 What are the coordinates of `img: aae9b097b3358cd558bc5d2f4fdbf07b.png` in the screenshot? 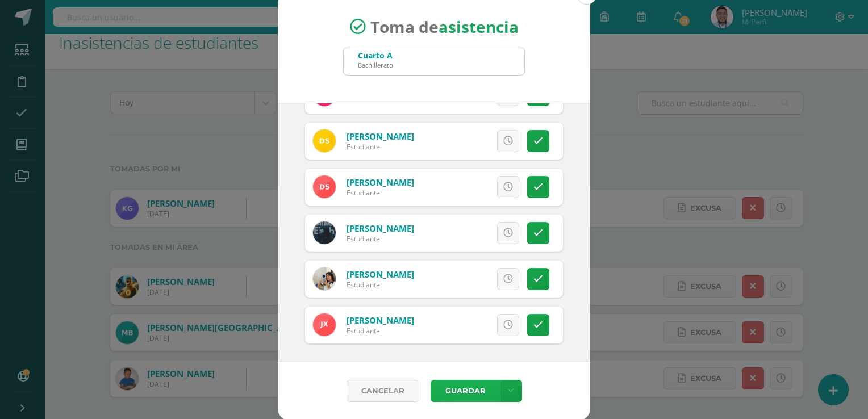 It's located at (325, 279).